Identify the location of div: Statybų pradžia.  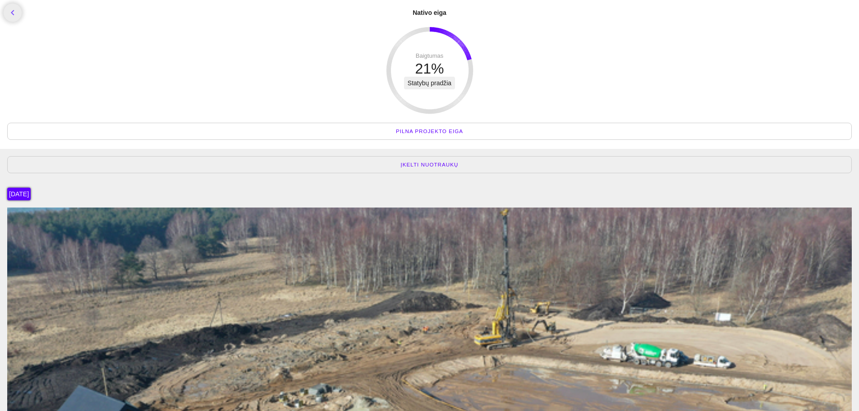
(429, 83).